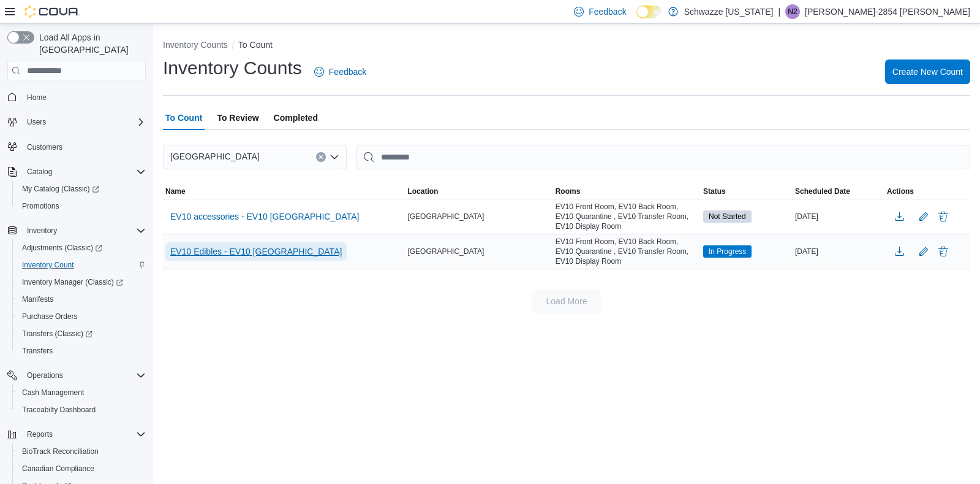 Image resolution: width=980 pixels, height=484 pixels. What do you see at coordinates (567, 301) in the screenshot?
I see `button: Load More` at bounding box center [567, 301].